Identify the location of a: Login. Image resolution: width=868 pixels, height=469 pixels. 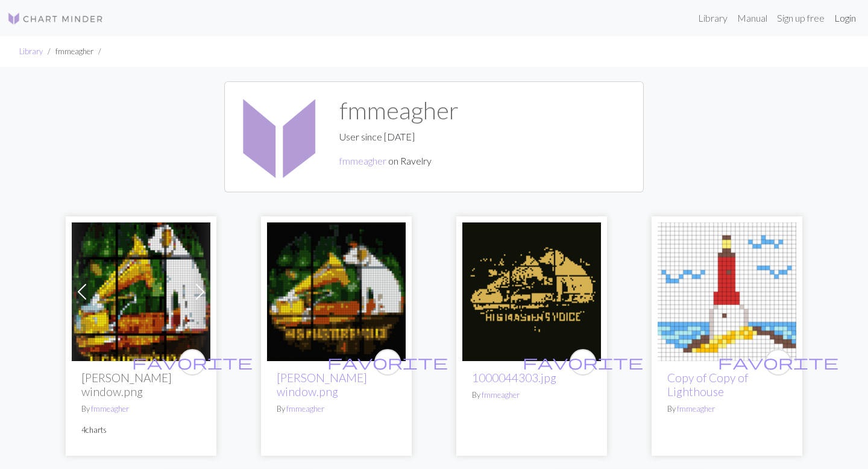
(845, 18).